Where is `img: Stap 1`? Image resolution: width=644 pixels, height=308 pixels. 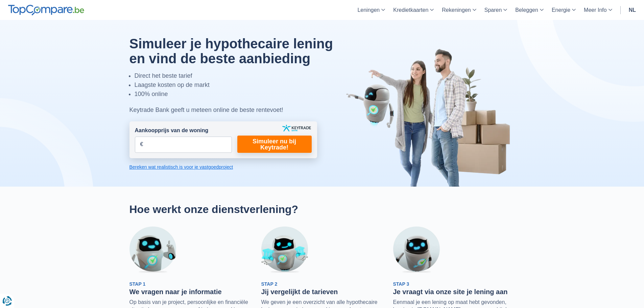 img: Stap 1 is located at coordinates (153, 250).